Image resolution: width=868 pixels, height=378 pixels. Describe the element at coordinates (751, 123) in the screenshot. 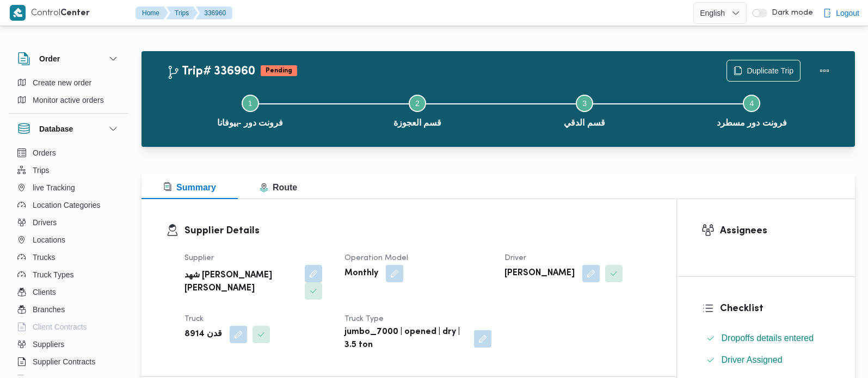

I see `span: فرونت دور مسطرد` at that location.